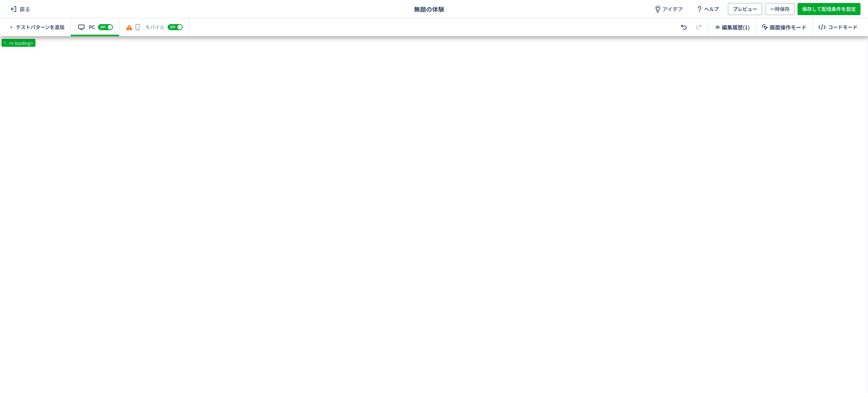  I want to click on a: ヘルプ, so click(707, 9).